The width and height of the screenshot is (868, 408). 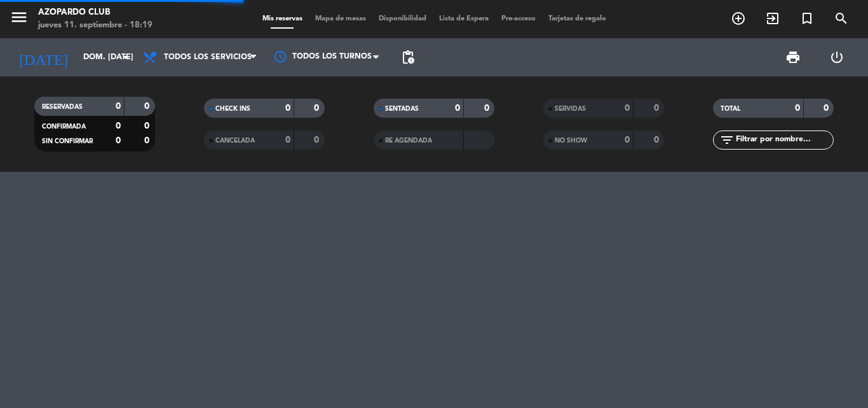 What do you see at coordinates (235, 141) in the screenshot?
I see `span: CANCELADA` at bounding box center [235, 141].